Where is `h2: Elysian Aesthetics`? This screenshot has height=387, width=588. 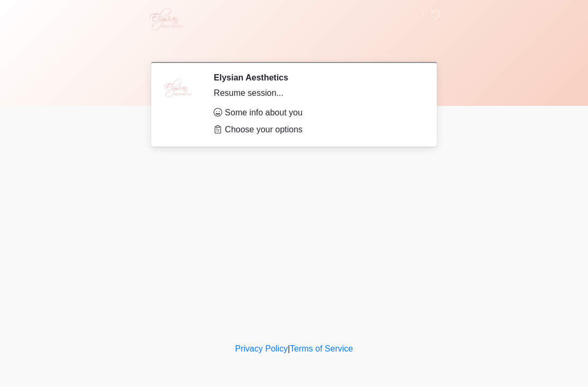
h2: Elysian Aesthetics is located at coordinates (316, 78).